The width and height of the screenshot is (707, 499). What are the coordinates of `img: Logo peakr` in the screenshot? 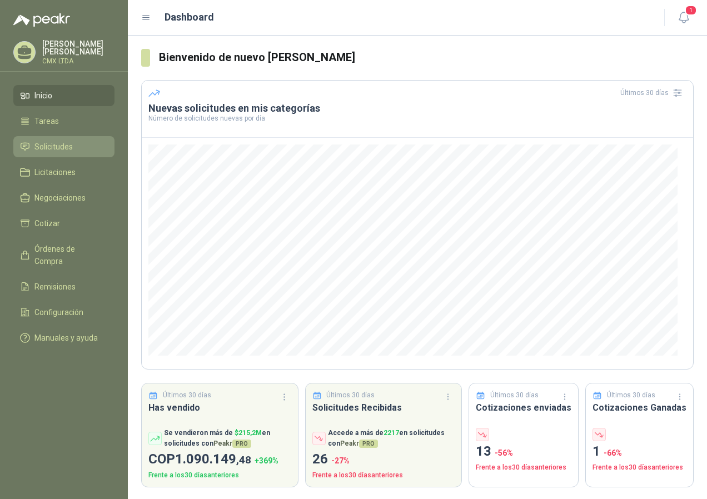 It's located at (42, 20).